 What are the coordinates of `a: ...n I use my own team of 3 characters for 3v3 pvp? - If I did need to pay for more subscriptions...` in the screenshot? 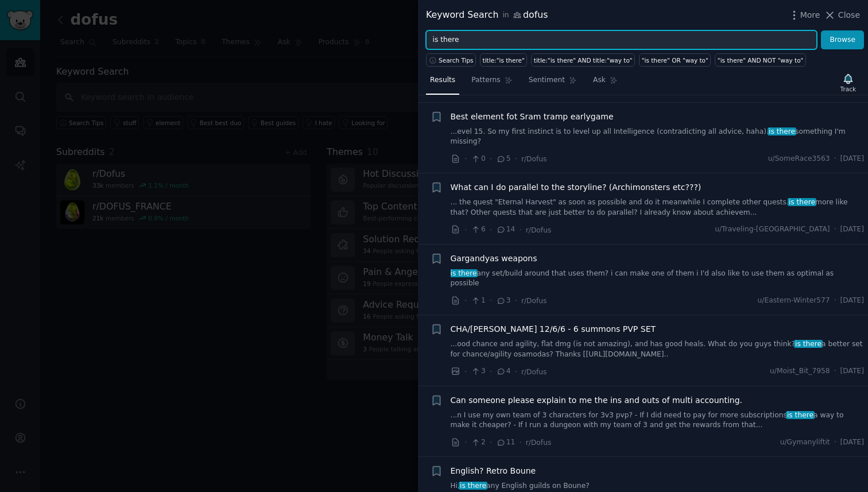 It's located at (657, 420).